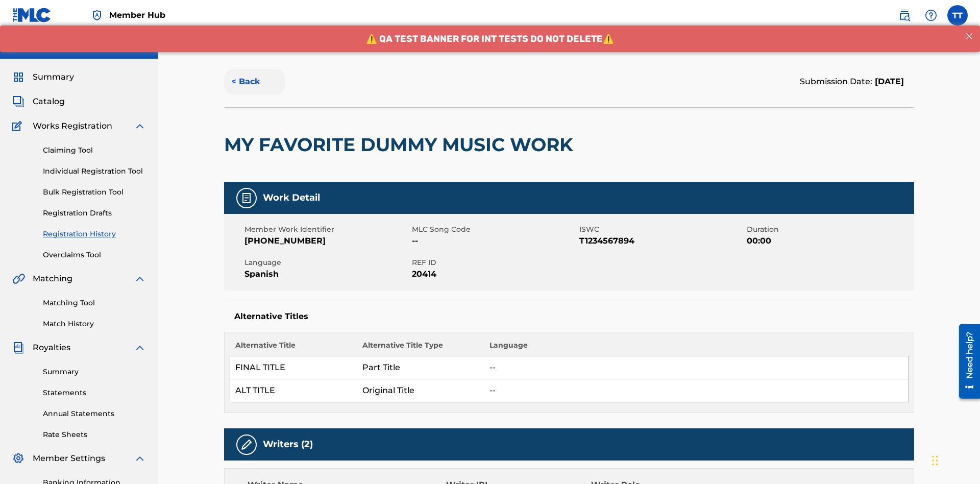  I want to click on td: ALT TITLE, so click(294, 391).